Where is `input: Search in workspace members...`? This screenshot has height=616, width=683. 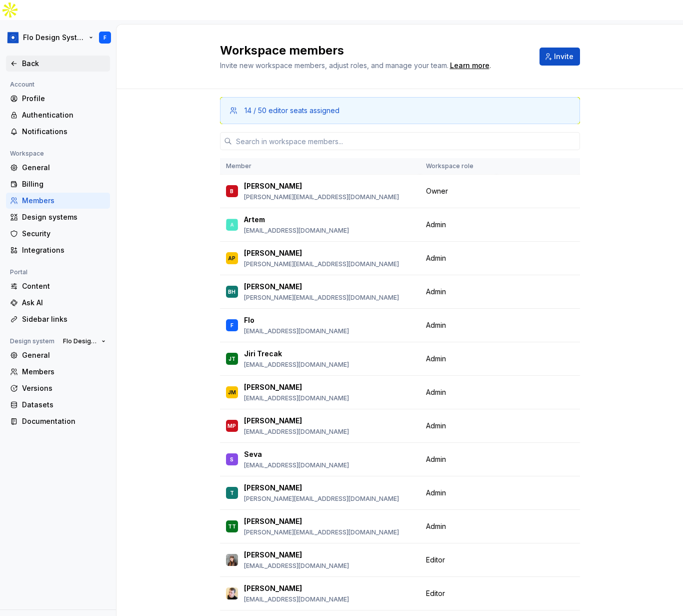
input: Search in workspace members... is located at coordinates (406, 141).